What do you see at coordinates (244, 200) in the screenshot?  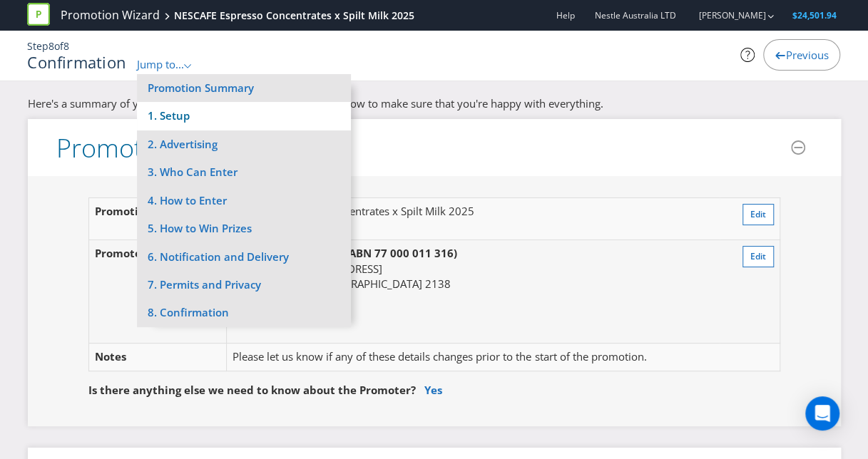 I see `a: 4. How to Enter` at bounding box center [244, 200].